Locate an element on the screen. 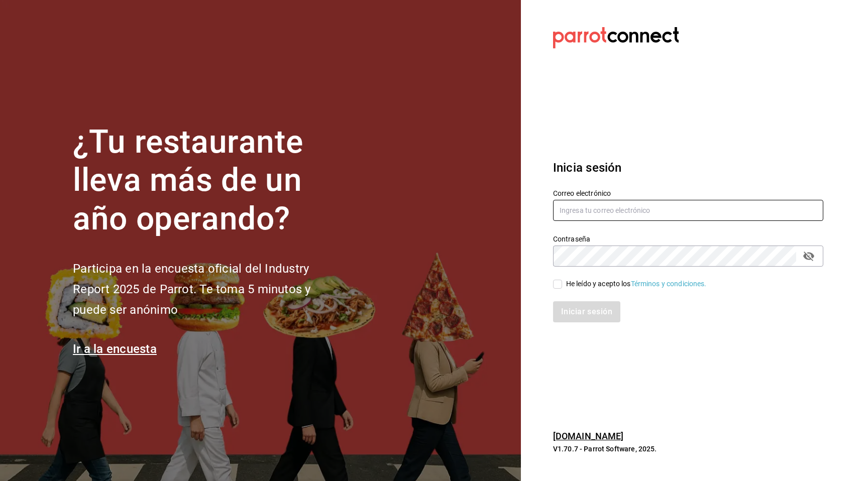 The width and height of the screenshot is (868, 481). a: Ir a la encuesta is located at coordinates (114, 349).